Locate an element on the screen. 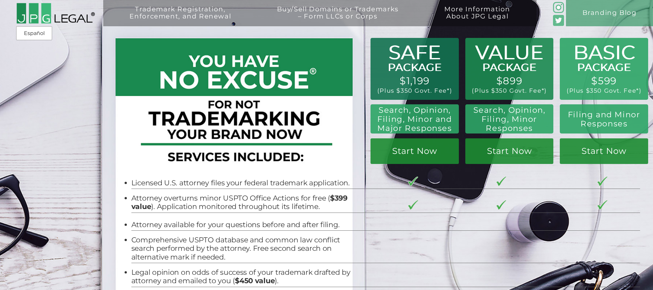 This screenshot has height=290, width=653. h2: Search, Opinion, Filing, Minor Responses is located at coordinates (510, 119).